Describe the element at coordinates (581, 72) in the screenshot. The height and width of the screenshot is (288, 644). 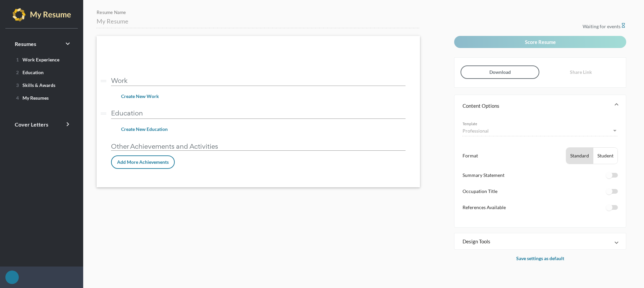
I see `button: Share Link` at that location.